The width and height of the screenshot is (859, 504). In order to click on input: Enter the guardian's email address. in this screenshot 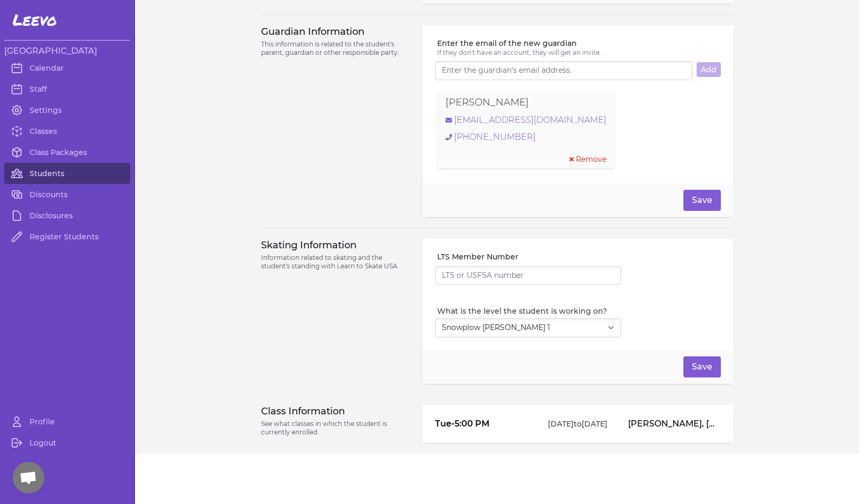, I will do `click(563, 71)`.